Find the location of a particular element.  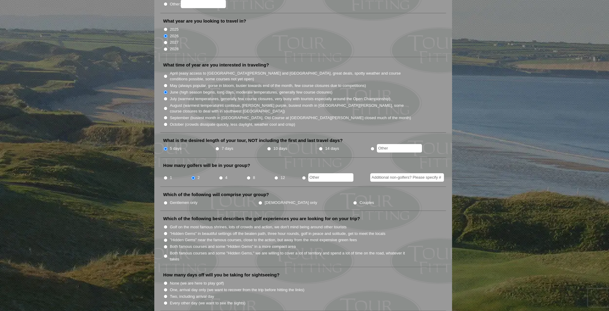

label: Two, including arrival day is located at coordinates (192, 297).